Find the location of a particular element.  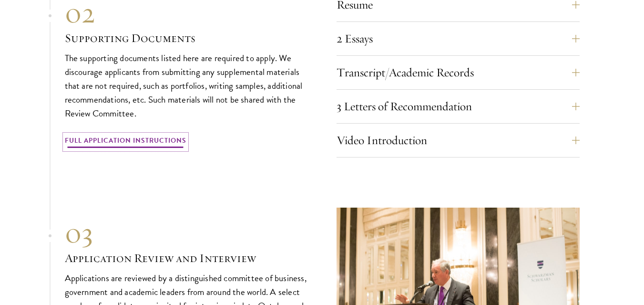

button: Video Introduction is located at coordinates (458, 140).